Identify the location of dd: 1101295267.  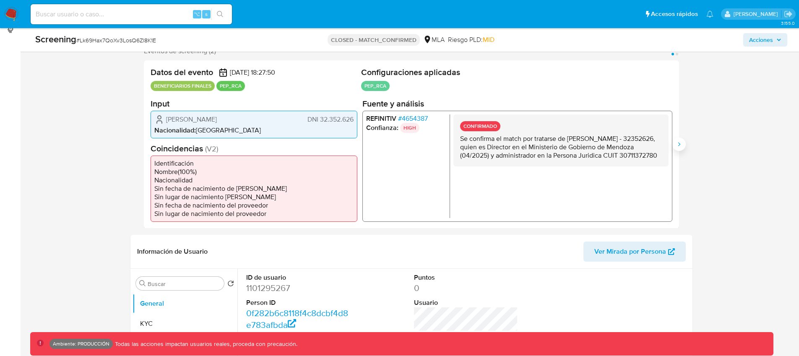
(298, 288).